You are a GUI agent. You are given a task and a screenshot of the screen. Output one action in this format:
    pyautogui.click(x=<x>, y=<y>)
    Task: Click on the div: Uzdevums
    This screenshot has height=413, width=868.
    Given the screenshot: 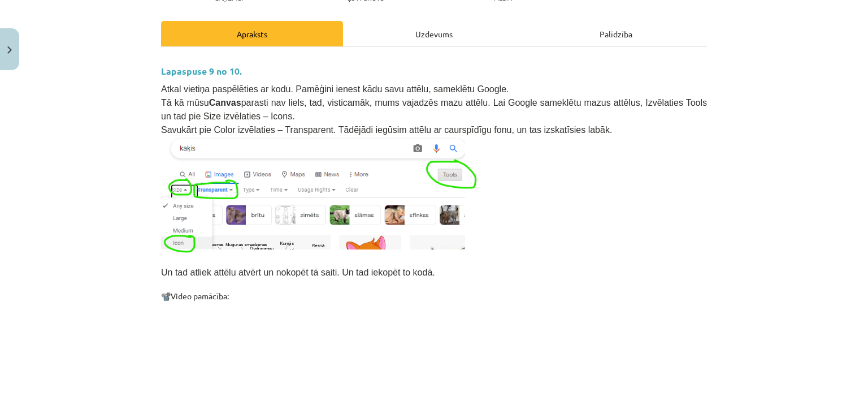 What is the action you would take?
    pyautogui.click(x=434, y=33)
    